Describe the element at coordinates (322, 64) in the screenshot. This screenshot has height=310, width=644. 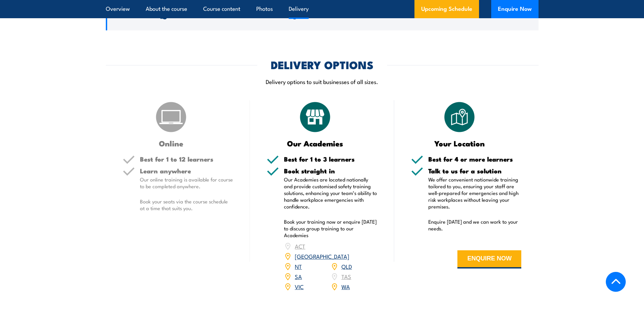
I see `h2: DELIVERY OPTIONS` at that location.